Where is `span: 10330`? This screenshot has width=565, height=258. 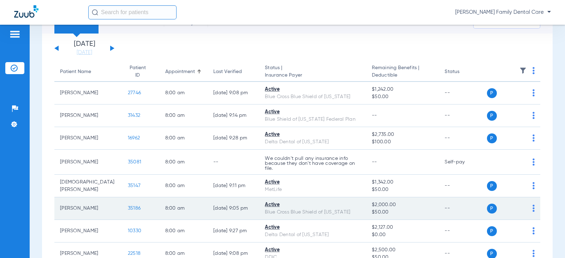 span: 10330 is located at coordinates (135, 231).